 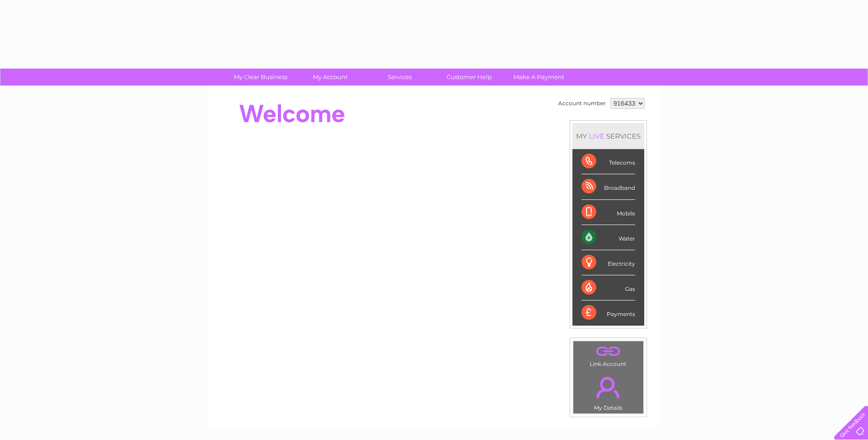 I want to click on div: LIVE, so click(x=596, y=136).